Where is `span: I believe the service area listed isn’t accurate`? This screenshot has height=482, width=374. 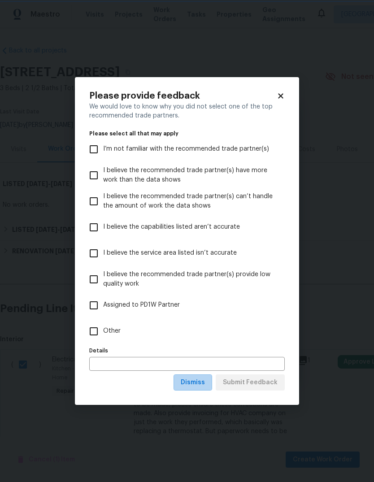 span: I believe the service area listed isn’t accurate is located at coordinates (170, 253).